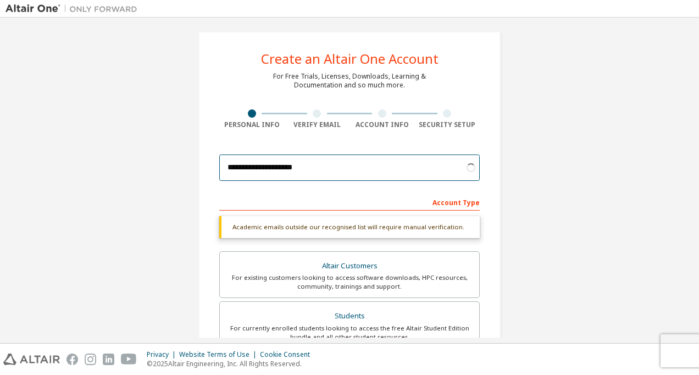 This screenshot has height=375, width=699. I want to click on div: Students, so click(350, 316).